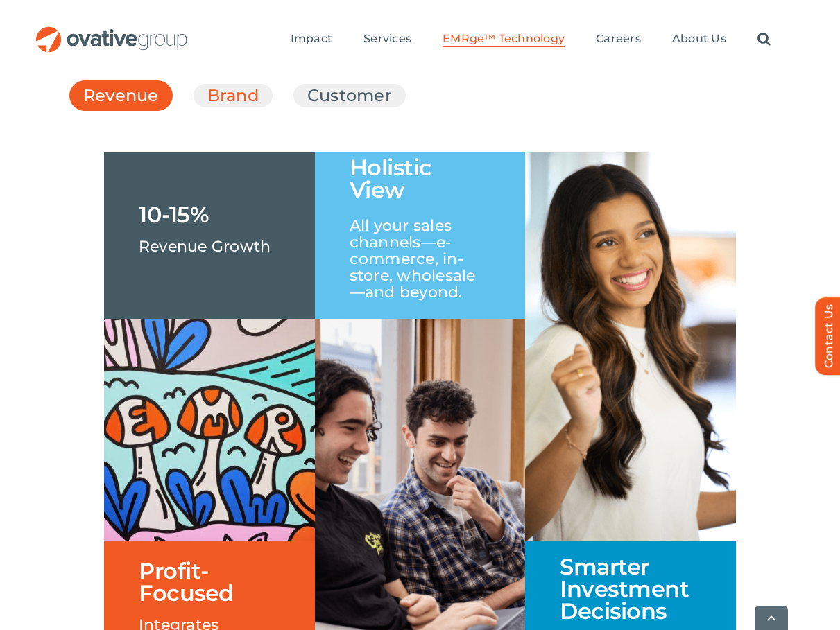  What do you see at coordinates (174, 215) in the screenshot?
I see `h1: 10-15%` at bounding box center [174, 215].